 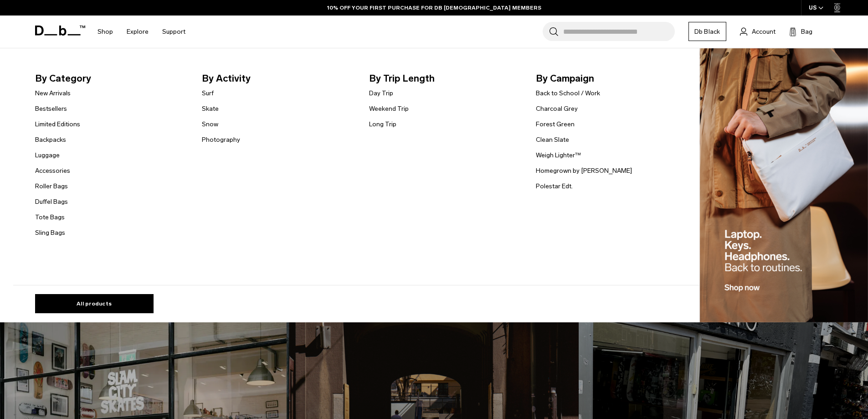 What do you see at coordinates (612, 79) in the screenshot?
I see `span: By Campaign` at bounding box center [612, 79].